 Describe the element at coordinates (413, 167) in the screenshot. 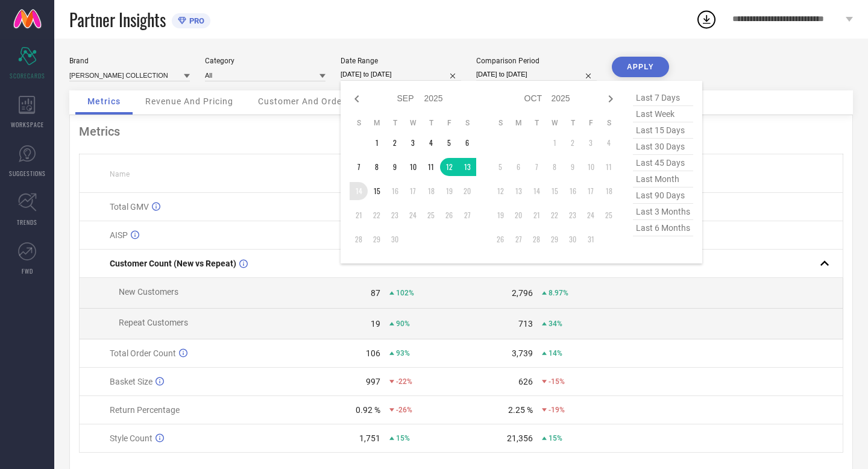

I see `td: Wed Sep 10 2025` at that location.